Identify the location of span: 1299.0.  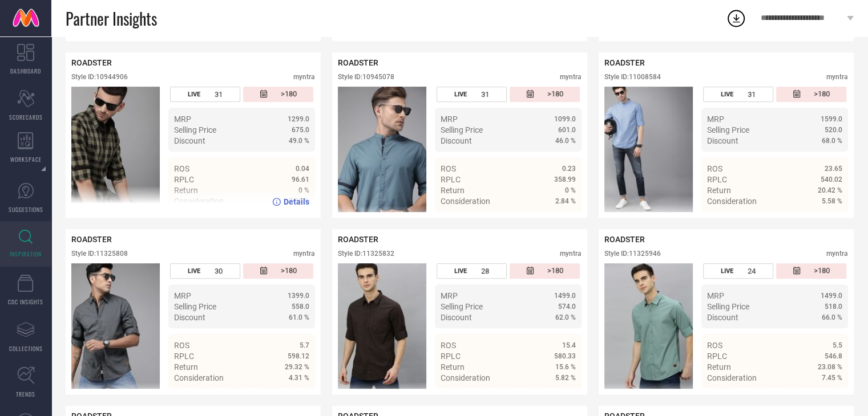
(298, 119).